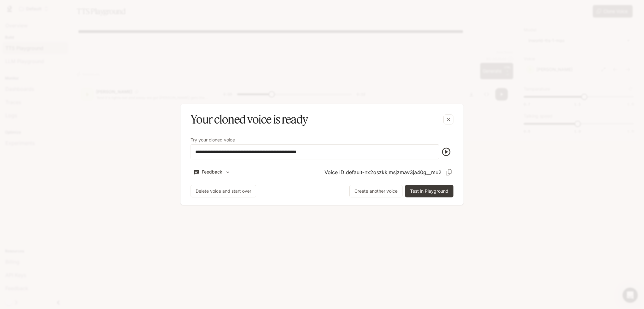 This screenshot has width=644, height=309. I want to click on button: Test in Playground, so click(429, 191).